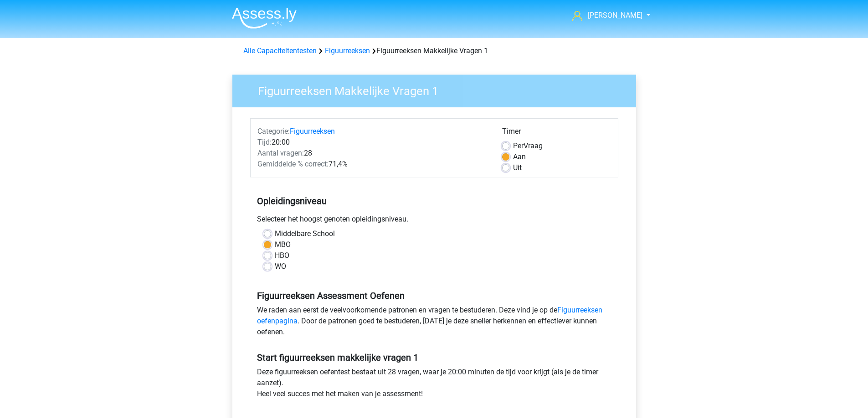 Image resolution: width=868 pixels, height=418 pixels. What do you see at coordinates (273, 131) in the screenshot?
I see `span: Categorie:` at bounding box center [273, 131].